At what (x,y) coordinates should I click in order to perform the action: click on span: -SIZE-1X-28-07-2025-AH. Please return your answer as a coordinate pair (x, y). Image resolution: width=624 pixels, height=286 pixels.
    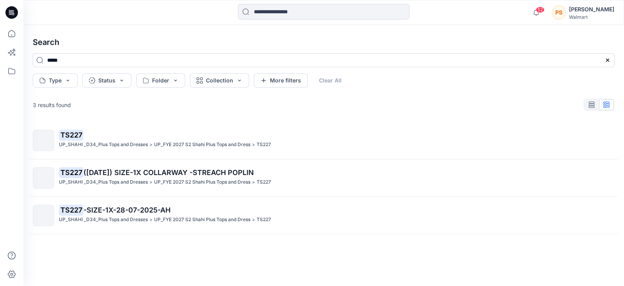
    Looking at the image, I should click on (127, 210).